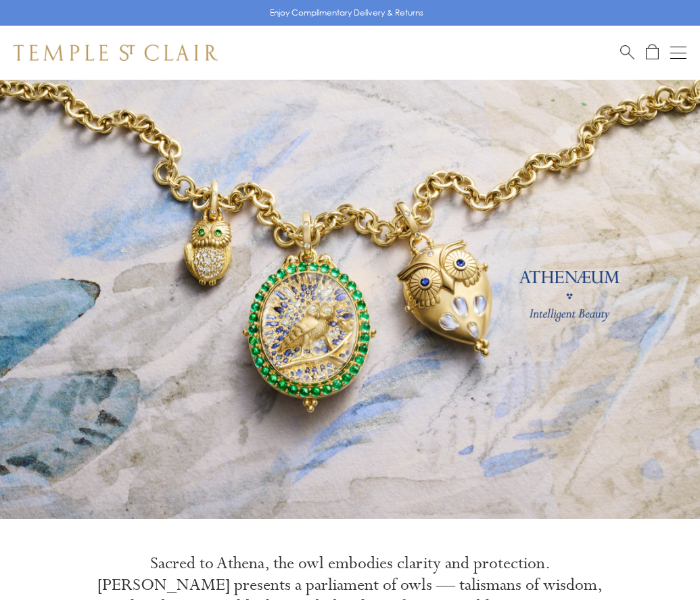 The height and width of the screenshot is (600, 700). What do you see at coordinates (115, 53) in the screenshot?
I see `img: Temple St. Clair` at bounding box center [115, 53].